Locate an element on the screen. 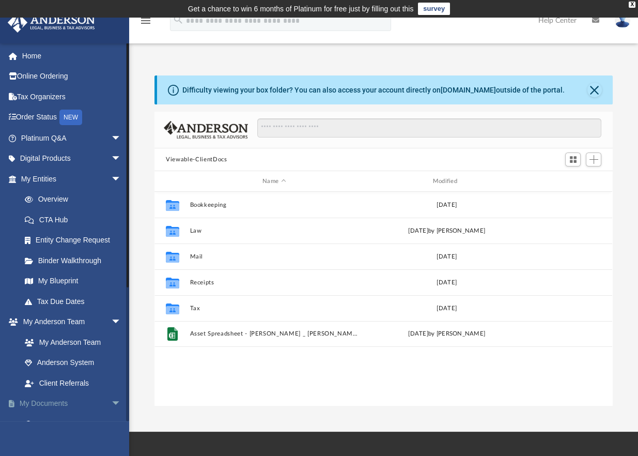 The image size is (638, 456). div: grid is located at coordinates (383, 299).